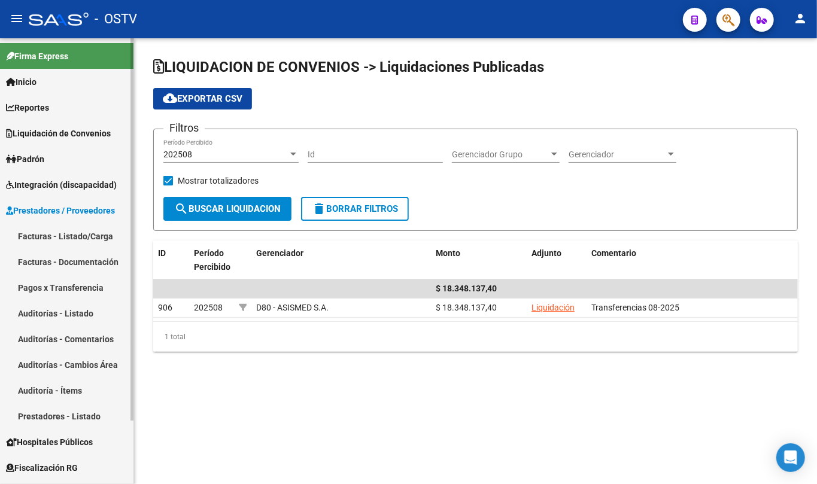 The width and height of the screenshot is (817, 484). I want to click on mat-icon: search, so click(181, 209).